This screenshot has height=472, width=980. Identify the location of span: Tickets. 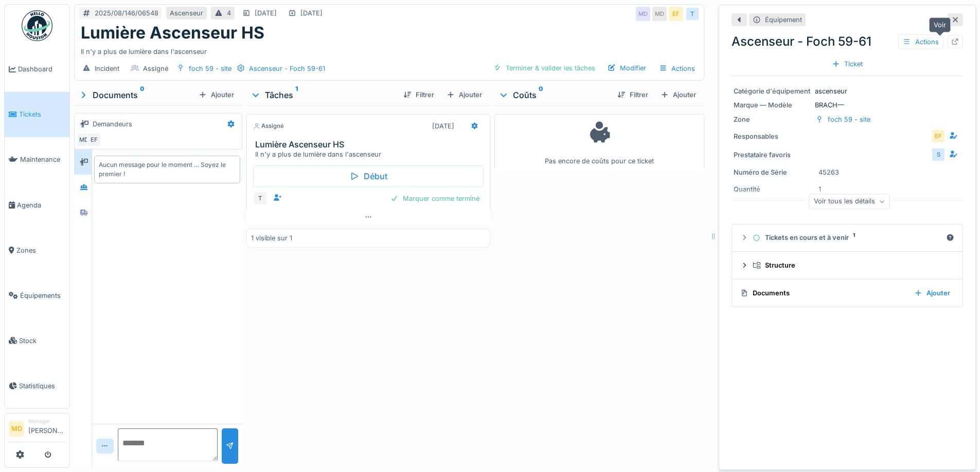
(42, 114).